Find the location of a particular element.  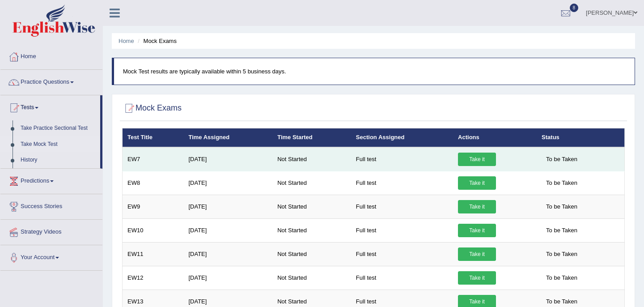

a: Success Stories is located at coordinates (51, 206).